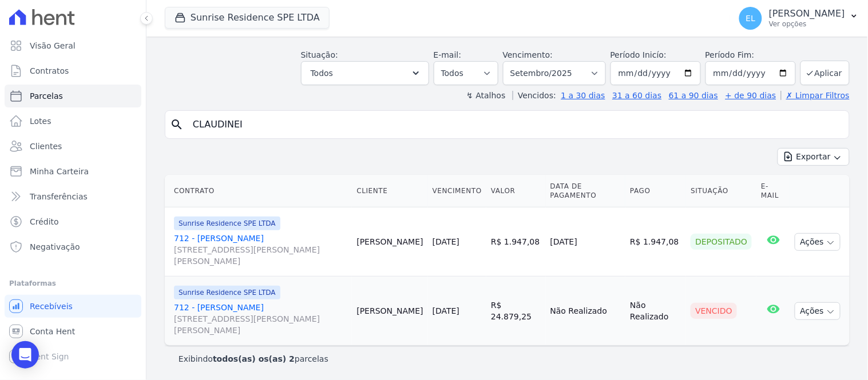 This screenshot has width=868, height=380. I want to click on a: Negativação, so click(73, 247).